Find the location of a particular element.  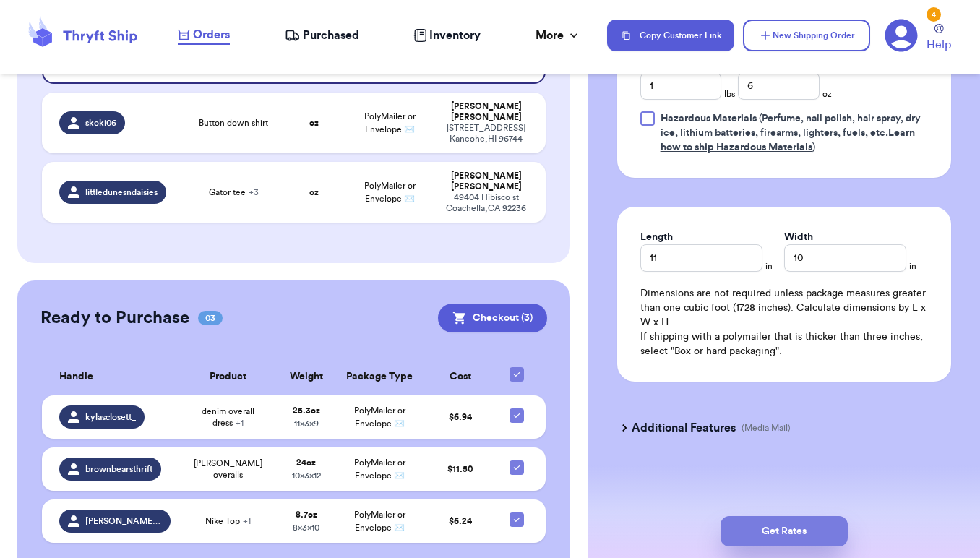

span: Inventory is located at coordinates (455, 35).